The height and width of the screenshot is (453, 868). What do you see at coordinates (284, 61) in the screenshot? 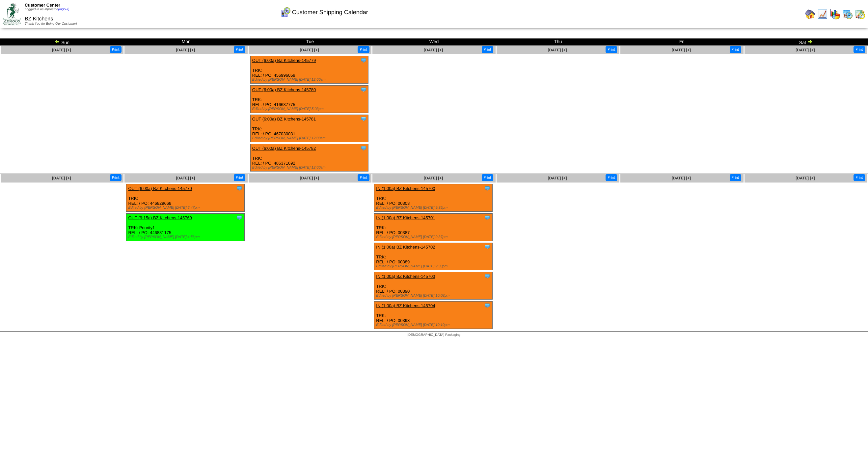
I see `a: OUT (6:00a) BZ Kitchens-145779` at bounding box center [284, 61].